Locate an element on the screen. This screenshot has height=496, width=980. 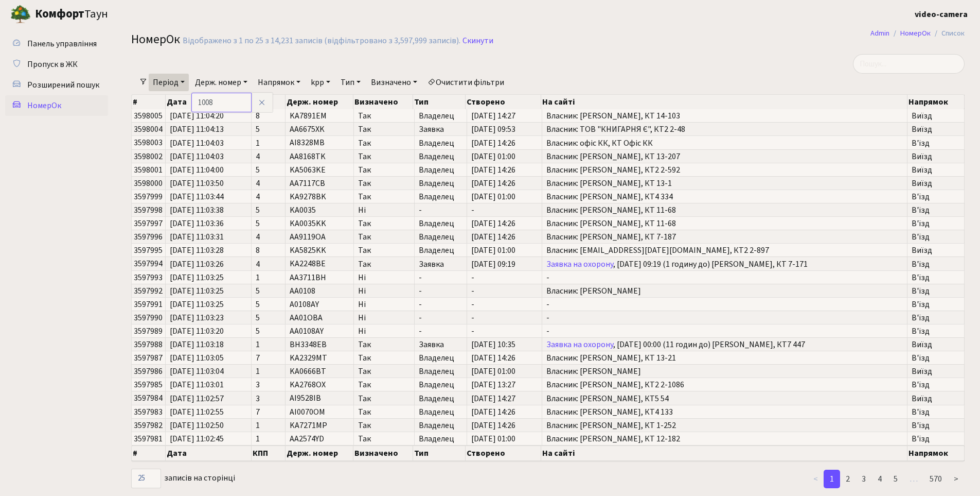
span: 8 is located at coordinates (268, 116).